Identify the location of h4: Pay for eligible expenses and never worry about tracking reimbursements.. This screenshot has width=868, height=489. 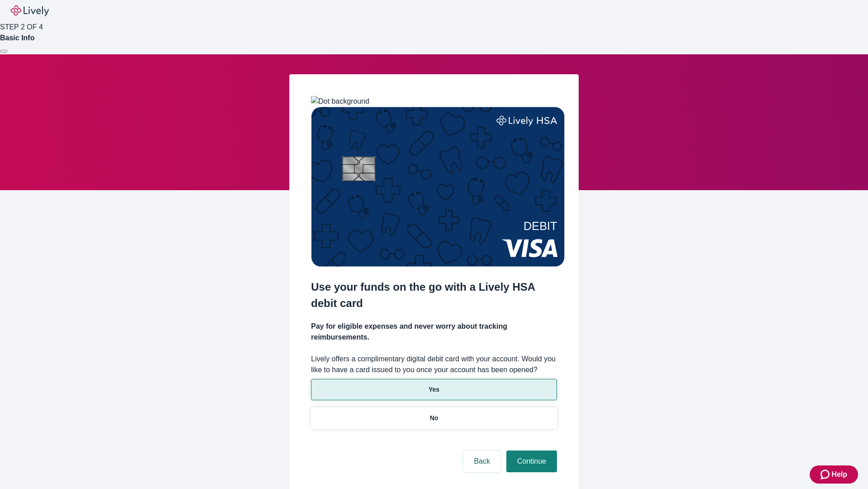
(434, 332).